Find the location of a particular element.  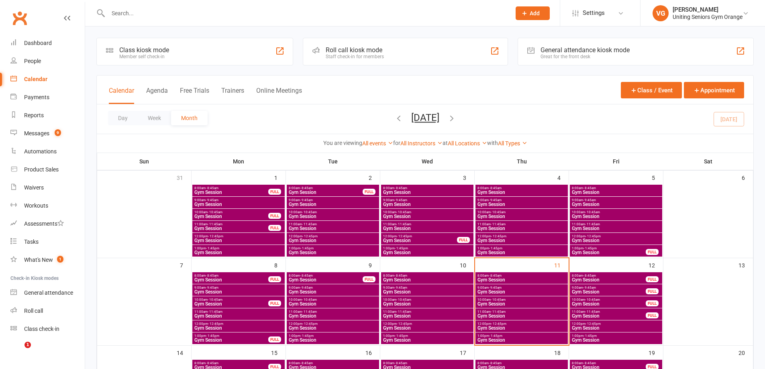

a: Roll call is located at coordinates (47, 311).